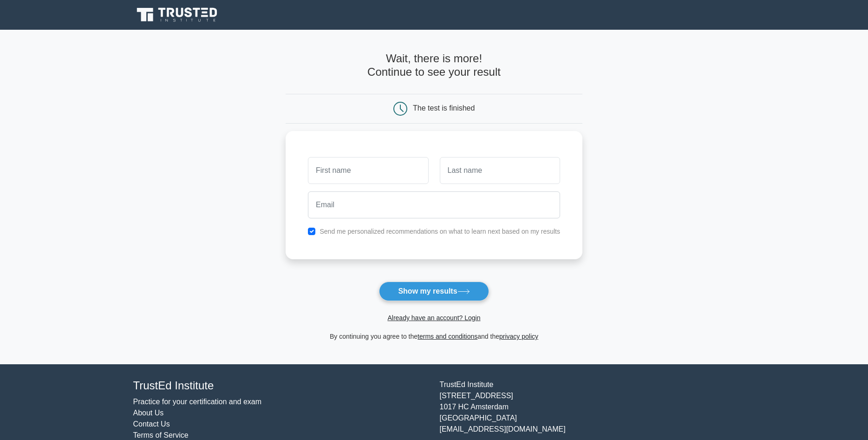  What do you see at coordinates (434, 336) in the screenshot?
I see `div: By continuing you agree to the and the` at bounding box center [434, 336].